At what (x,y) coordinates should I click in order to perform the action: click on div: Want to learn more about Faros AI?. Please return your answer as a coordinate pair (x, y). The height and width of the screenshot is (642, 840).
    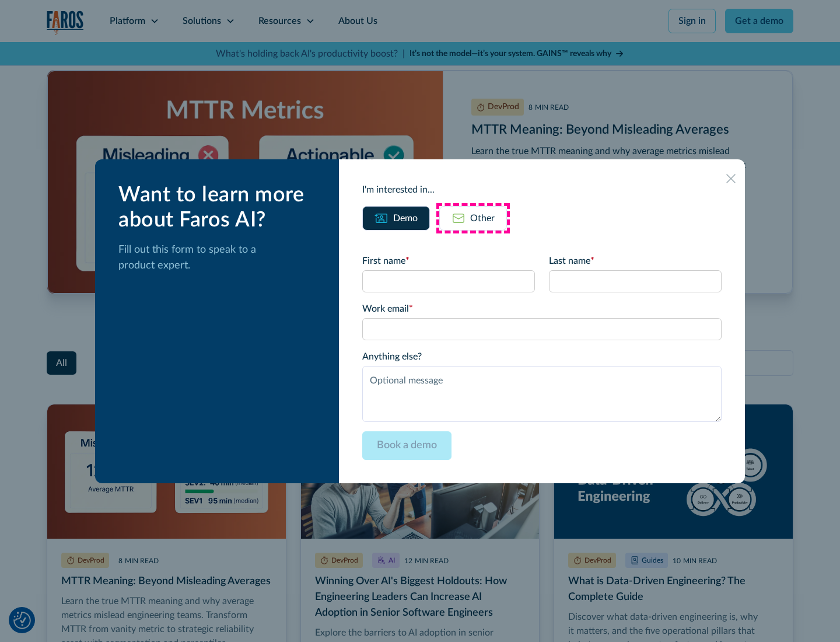
    Looking at the image, I should click on (220, 208).